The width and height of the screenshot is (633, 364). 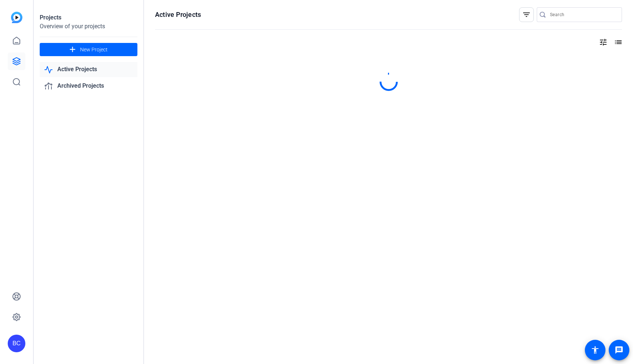 What do you see at coordinates (89, 69) in the screenshot?
I see `a: Active Projects` at bounding box center [89, 69].